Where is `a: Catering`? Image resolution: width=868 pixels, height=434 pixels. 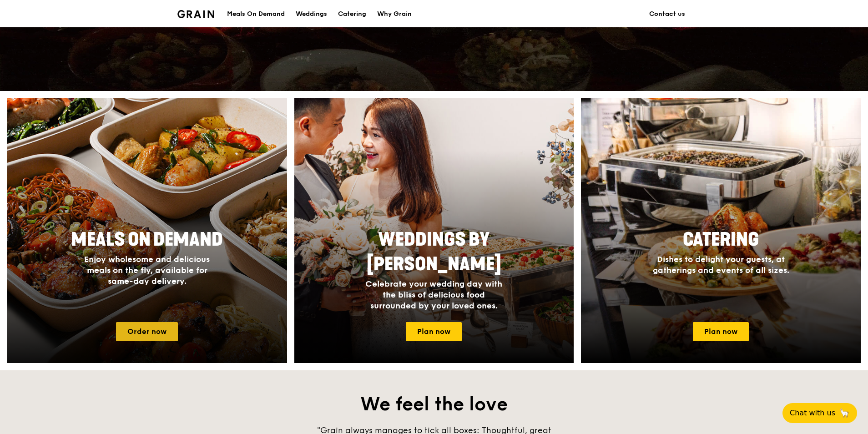 a: Catering is located at coordinates (352, 14).